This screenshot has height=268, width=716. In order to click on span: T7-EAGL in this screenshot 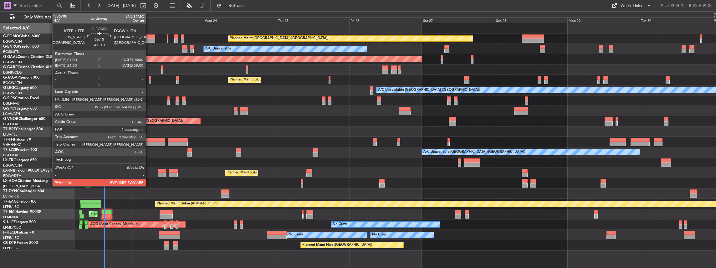, I will do `click(11, 201)`.